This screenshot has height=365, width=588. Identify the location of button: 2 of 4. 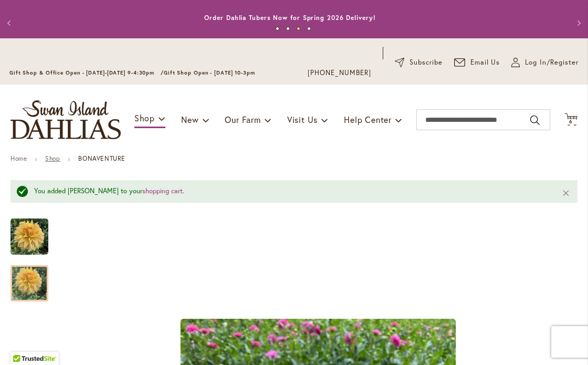
(288, 28).